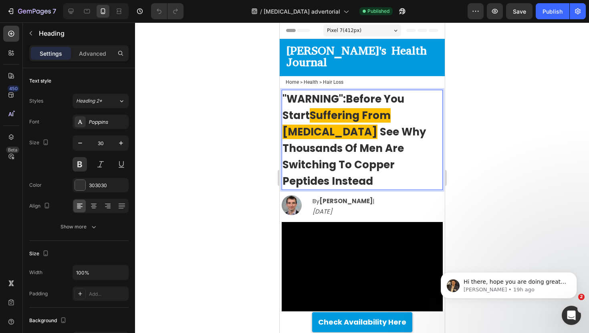 The image size is (589, 333). I want to click on div: Color, so click(35, 185).